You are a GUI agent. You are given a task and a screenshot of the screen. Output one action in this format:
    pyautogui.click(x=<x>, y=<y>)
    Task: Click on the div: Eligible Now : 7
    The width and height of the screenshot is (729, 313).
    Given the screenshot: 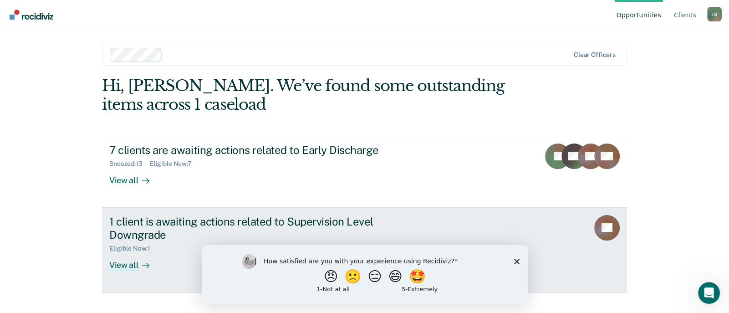 What is the action you would take?
    pyautogui.click(x=174, y=163)
    